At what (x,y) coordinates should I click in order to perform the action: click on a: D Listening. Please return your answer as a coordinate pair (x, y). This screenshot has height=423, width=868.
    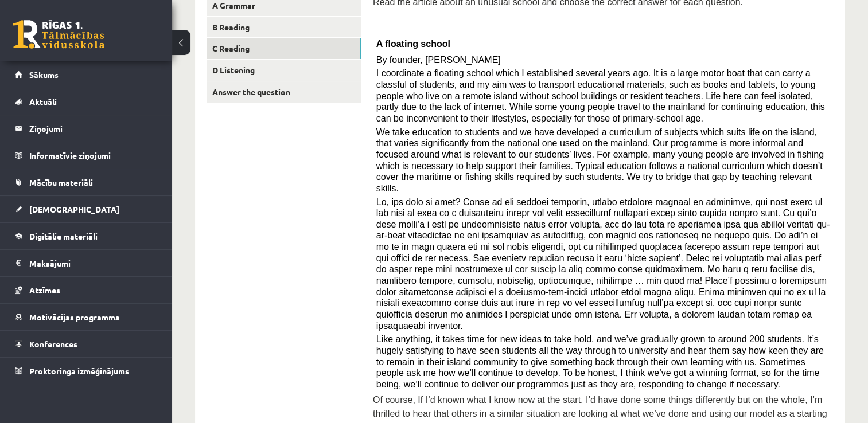
    Looking at the image, I should click on (283, 70).